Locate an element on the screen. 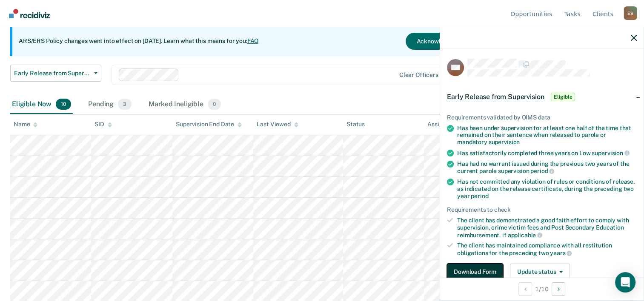 This screenshot has width=644, height=301. div: Status is located at coordinates (355, 124).